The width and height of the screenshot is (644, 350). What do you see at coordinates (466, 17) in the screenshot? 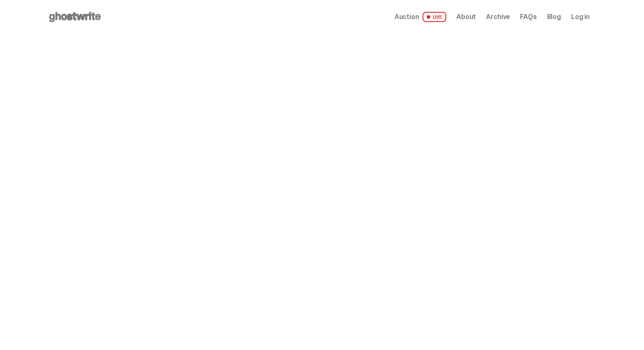
I see `span: About` at bounding box center [466, 17].